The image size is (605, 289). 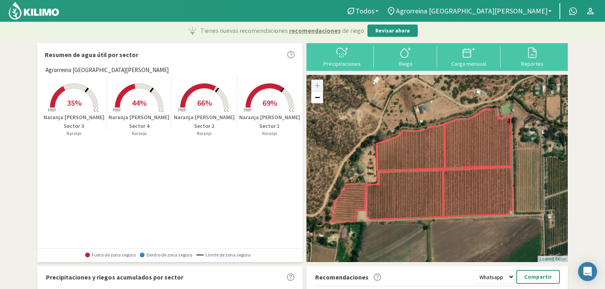 I want to click on span: de riego, so click(x=353, y=30).